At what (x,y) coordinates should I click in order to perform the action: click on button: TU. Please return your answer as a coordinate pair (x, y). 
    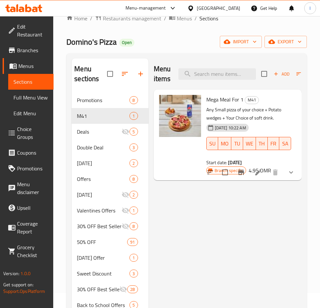
    Looking at the image, I should click on (237, 143).